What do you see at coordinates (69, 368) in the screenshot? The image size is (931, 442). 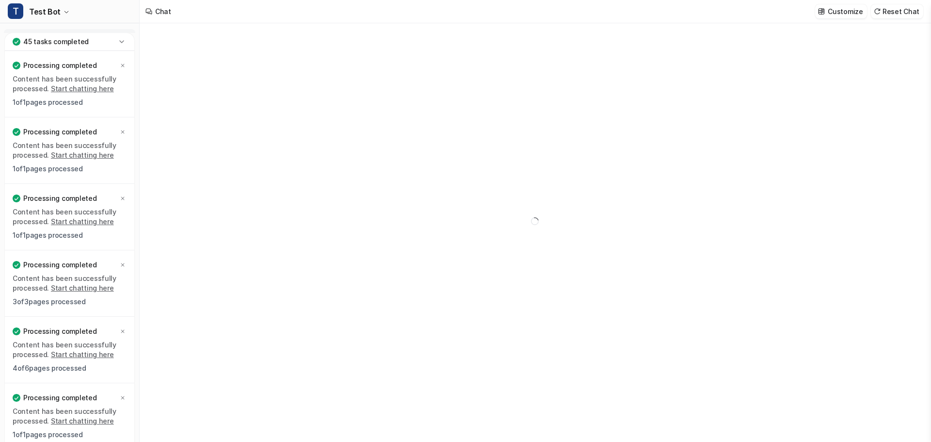 I see `p: 4 of 6 pages processed` at bounding box center [69, 368].